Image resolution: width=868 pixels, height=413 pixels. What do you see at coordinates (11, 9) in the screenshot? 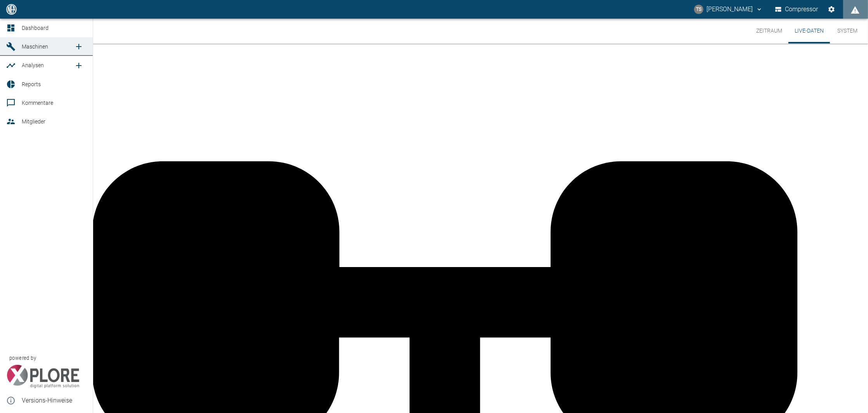
I see `img: logo` at bounding box center [11, 9].